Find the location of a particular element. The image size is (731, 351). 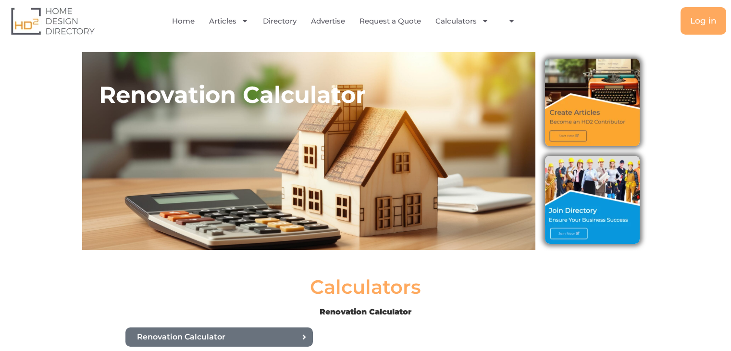

a: Calculators is located at coordinates (462, 21).